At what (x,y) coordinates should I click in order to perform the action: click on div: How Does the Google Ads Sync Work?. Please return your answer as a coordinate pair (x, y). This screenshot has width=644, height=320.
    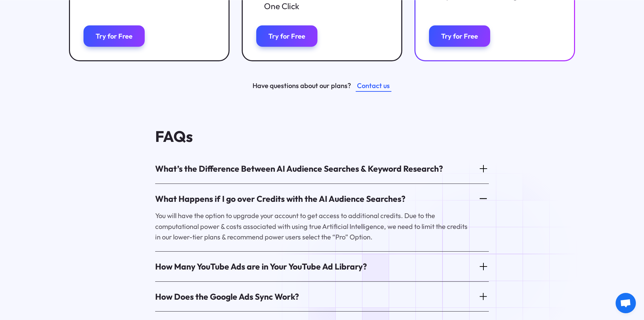
    Looking at the image, I should click on (227, 297).